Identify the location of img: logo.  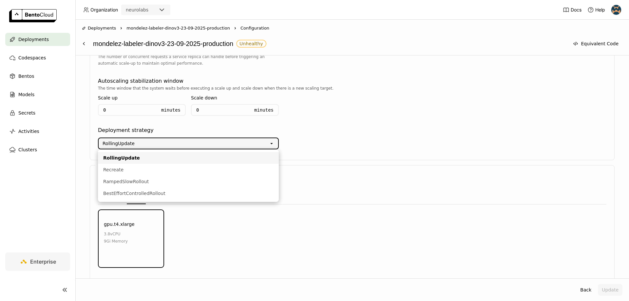
(33, 16).